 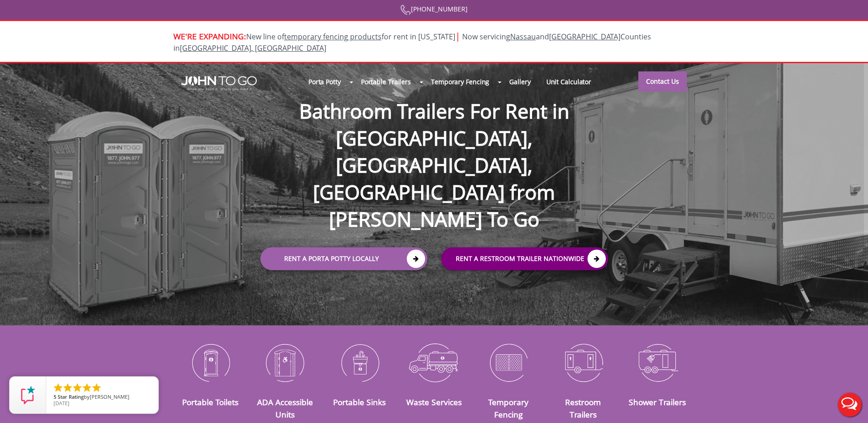 I want to click on a: ADA Accessible Units, so click(x=285, y=408).